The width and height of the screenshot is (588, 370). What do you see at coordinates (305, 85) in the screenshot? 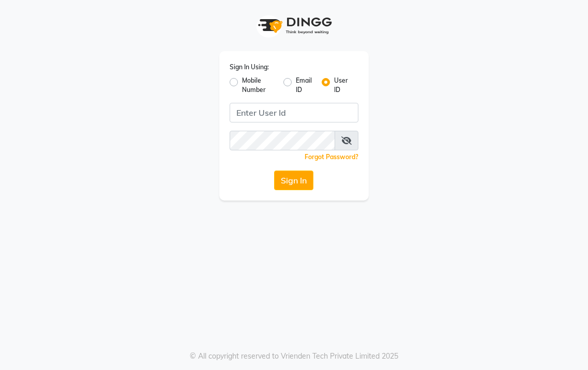
I see `label: Email ID` at bounding box center [305, 85].